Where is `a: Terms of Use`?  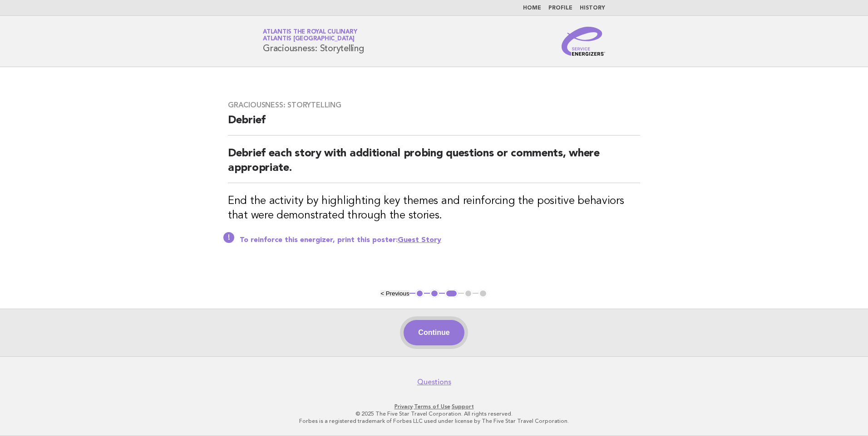 a: Terms of Use is located at coordinates (432, 407).